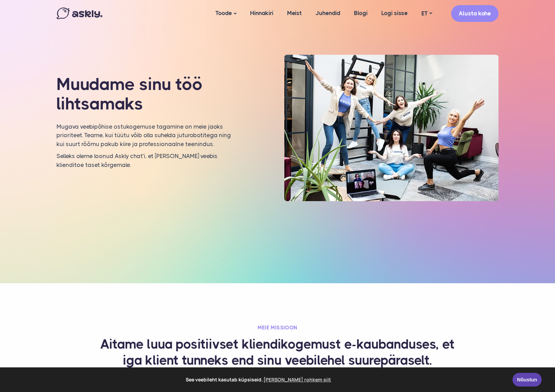 The width and height of the screenshot is (555, 392). I want to click on a: Alusta kohe, so click(475, 14).